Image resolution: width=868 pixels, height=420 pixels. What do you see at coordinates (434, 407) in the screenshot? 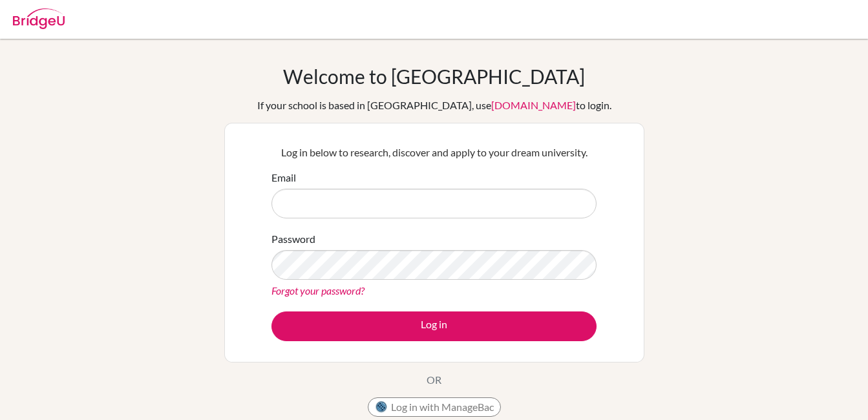
I see `button: Log in with ManageBac` at bounding box center [434, 407].